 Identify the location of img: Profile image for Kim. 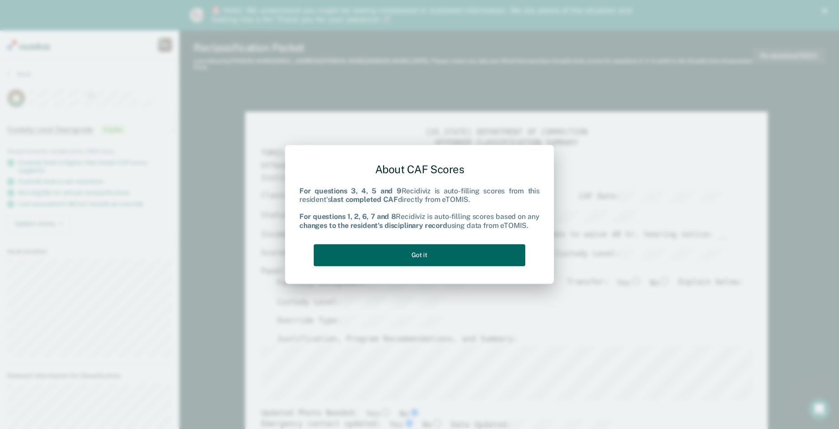
(197, 15).